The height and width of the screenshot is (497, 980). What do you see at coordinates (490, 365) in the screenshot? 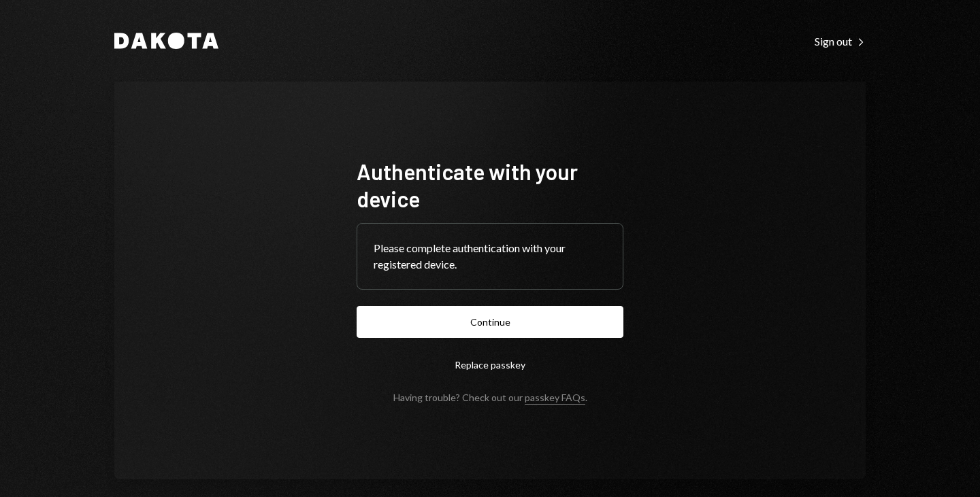
I see `button: Replace passkey` at bounding box center [490, 365].